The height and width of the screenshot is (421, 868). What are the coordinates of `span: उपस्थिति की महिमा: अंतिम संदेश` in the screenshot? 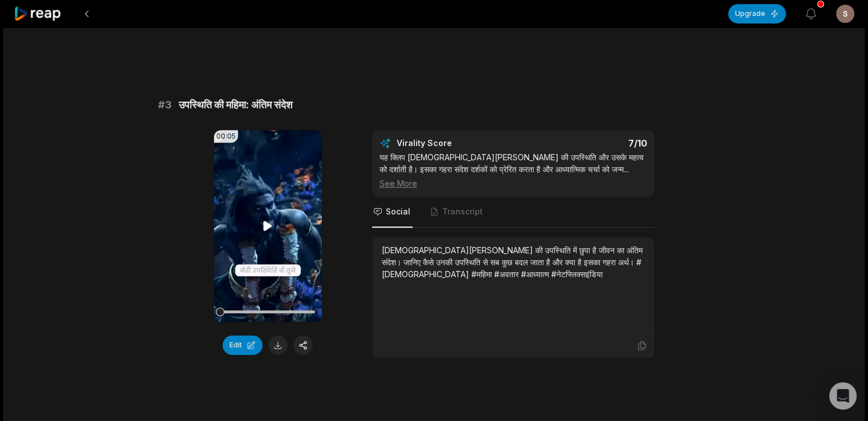 It's located at (235, 105).